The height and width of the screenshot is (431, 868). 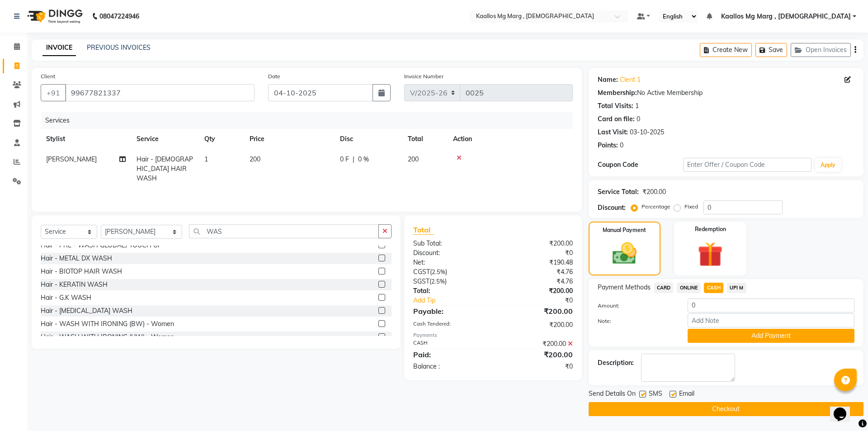 I want to click on span: SMS, so click(x=655, y=394).